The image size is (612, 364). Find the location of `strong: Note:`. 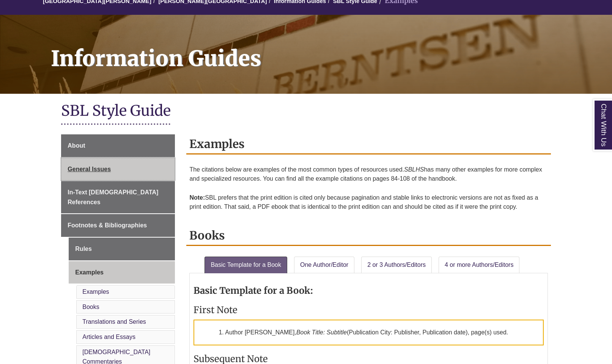

strong: Note: is located at coordinates (197, 197).